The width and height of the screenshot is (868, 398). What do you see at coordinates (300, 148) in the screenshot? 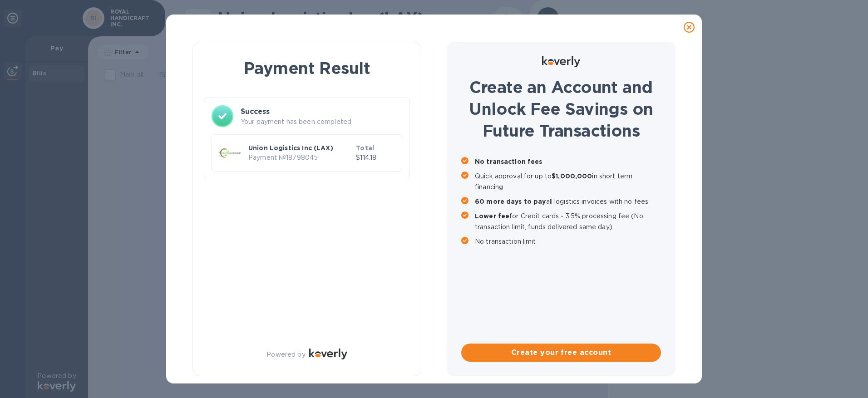
I see `p: Union Logistics Inc (LAX)` at bounding box center [300, 148].